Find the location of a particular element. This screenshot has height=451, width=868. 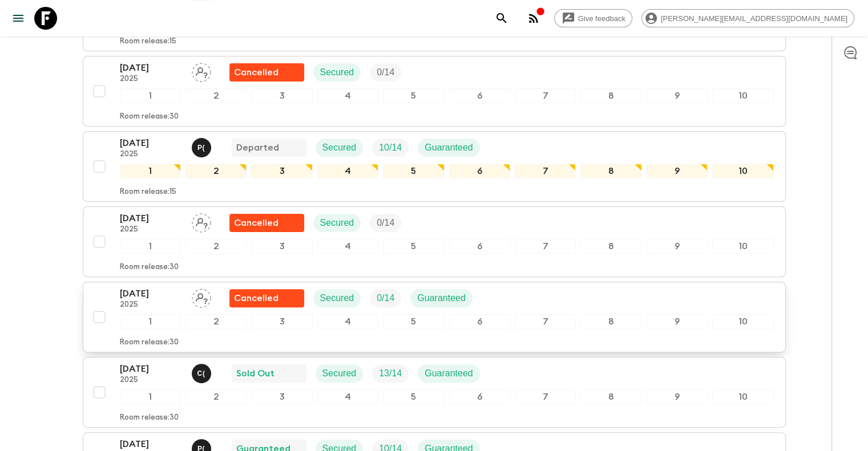

div: Flash Pack cancellation is located at coordinates (267, 223).